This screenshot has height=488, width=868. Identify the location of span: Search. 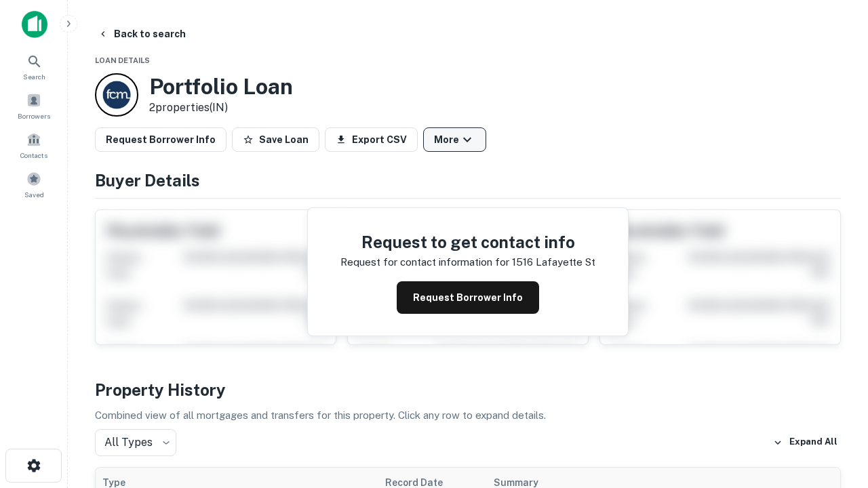
(34, 77).